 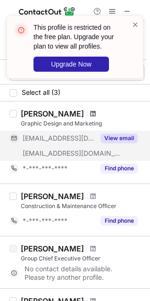 I want to click on img: error, so click(x=21, y=30).